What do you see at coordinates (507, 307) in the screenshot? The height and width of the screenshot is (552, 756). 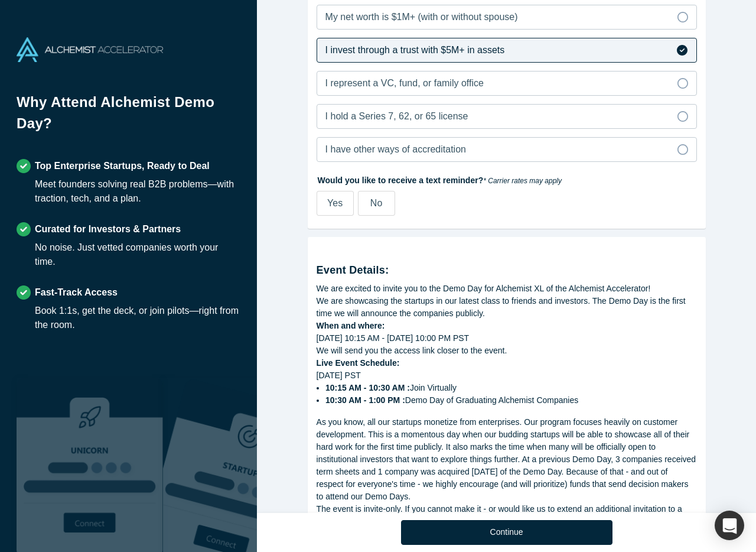 I see `div: We are showcasing the startups in our latest class to friends and investors. The Demo Day is the ...` at bounding box center [507, 307].